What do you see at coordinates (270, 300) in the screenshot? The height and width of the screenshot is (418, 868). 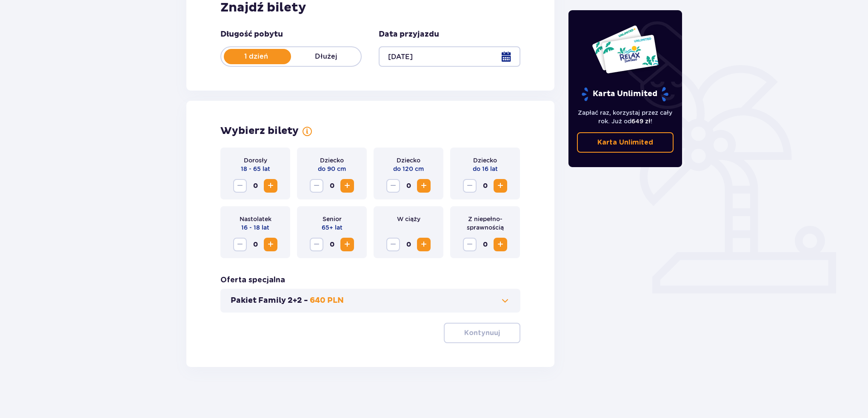 I see `p: Pakiet Family 2+2 -` at bounding box center [270, 300].